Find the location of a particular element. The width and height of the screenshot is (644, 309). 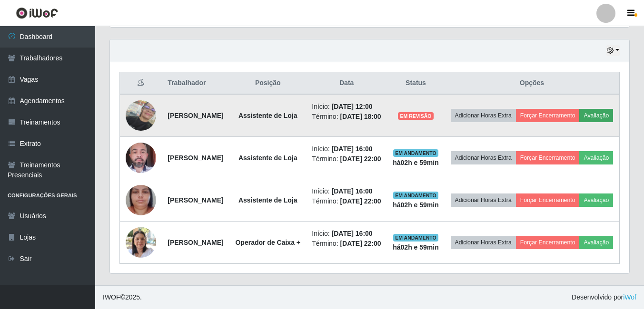

span: IWOF is located at coordinates (112, 297).